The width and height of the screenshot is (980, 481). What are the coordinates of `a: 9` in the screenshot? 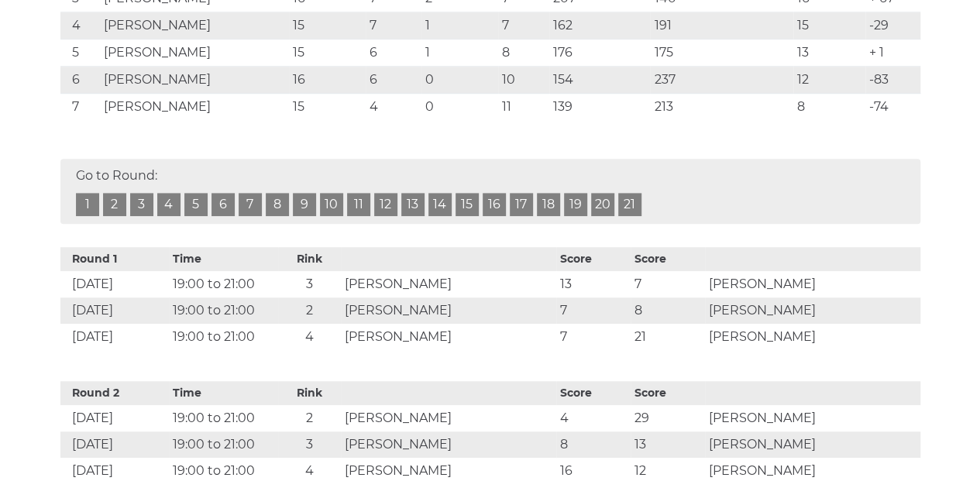 It's located at (305, 205).